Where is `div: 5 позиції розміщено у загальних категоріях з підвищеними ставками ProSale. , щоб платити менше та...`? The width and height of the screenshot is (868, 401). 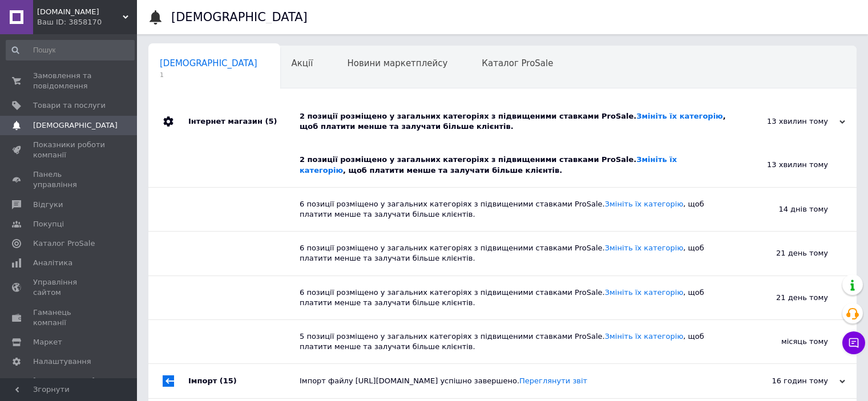
div: 5 позиції розміщено у загальних категоріях з підвищеними ставками ProSale. , щоб платити менше та... is located at coordinates (507, 342).